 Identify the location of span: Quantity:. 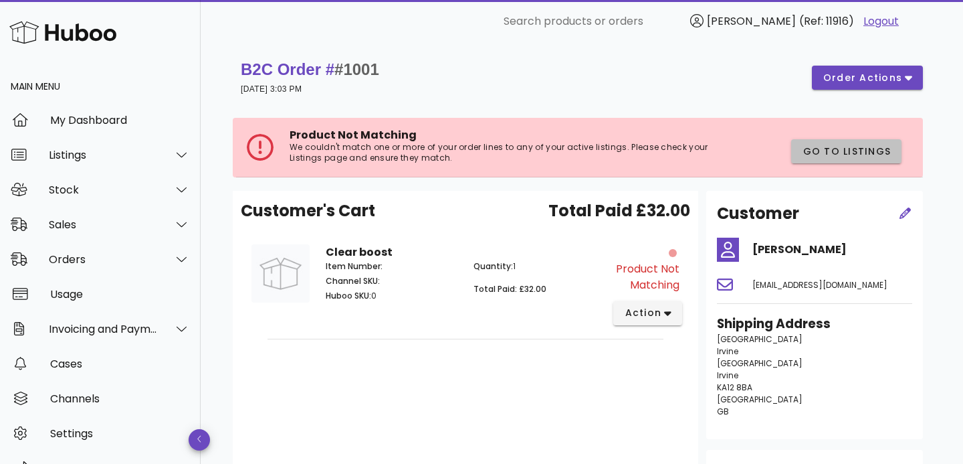
(493, 266).